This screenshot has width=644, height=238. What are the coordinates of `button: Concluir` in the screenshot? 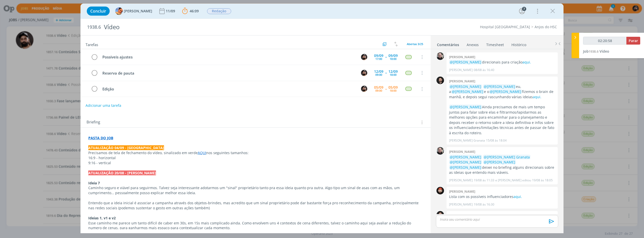 It's located at (98, 11).